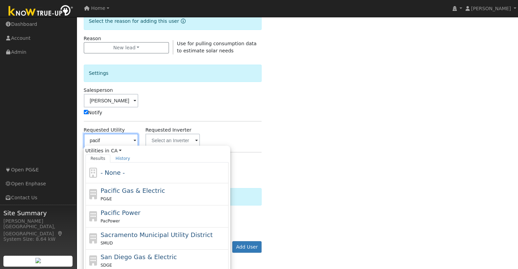 The height and width of the screenshot is (269, 518). Describe the element at coordinates (123, 159) in the screenshot. I see `a: History` at that location.